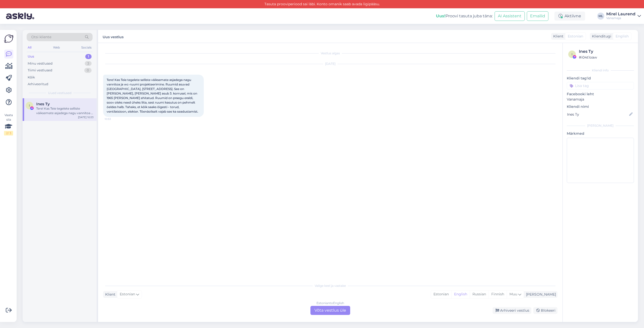 The height and width of the screenshot is (328, 644). What do you see at coordinates (623, 16) in the screenshot?
I see `a: Mirel LaurendVanamaja` at bounding box center [623, 16].